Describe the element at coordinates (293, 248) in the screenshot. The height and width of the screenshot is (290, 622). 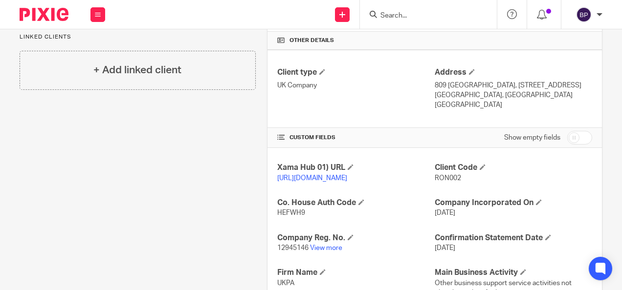
I see `span: 12945146` at that location.